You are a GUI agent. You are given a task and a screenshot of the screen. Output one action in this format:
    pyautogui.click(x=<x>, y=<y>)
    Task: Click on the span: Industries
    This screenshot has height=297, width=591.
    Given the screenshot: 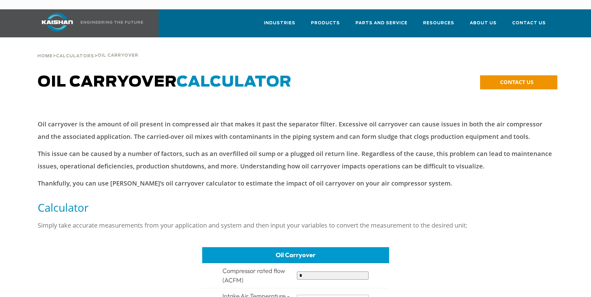 What is the action you would take?
    pyautogui.click(x=279, y=23)
    